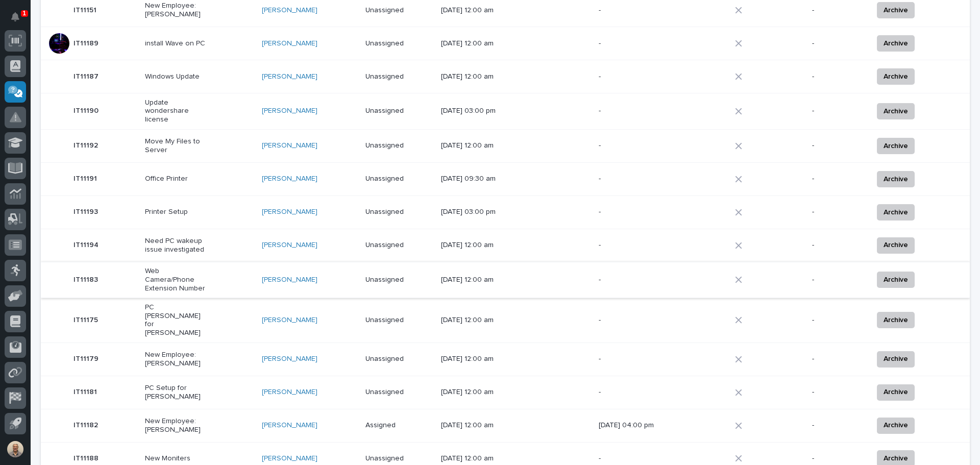  What do you see at coordinates (87, 145) in the screenshot?
I see `p: IT11192` at bounding box center [87, 145].